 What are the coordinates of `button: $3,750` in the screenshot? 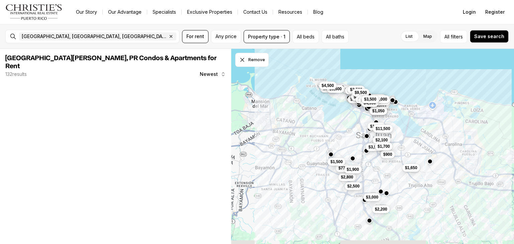 It's located at (381, 102).